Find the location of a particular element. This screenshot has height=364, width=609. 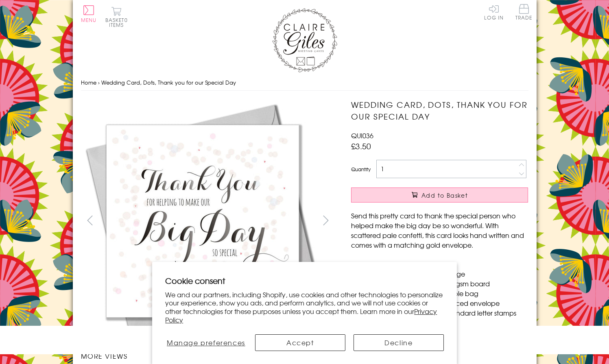

label: Quantity is located at coordinates (361, 169).